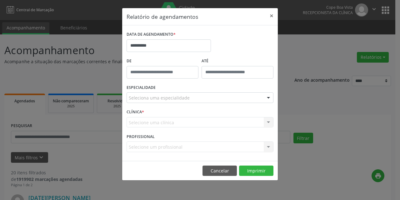 This screenshot has width=400, height=200. What do you see at coordinates (272, 16) in the screenshot?
I see `button: Close` at bounding box center [272, 16].